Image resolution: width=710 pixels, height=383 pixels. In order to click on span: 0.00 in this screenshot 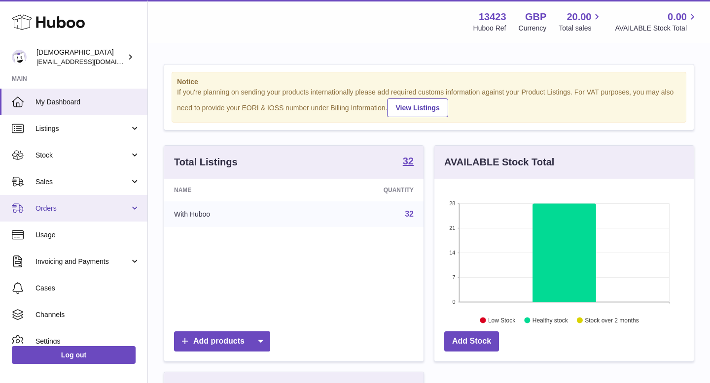, I will do `click(677, 17)`.